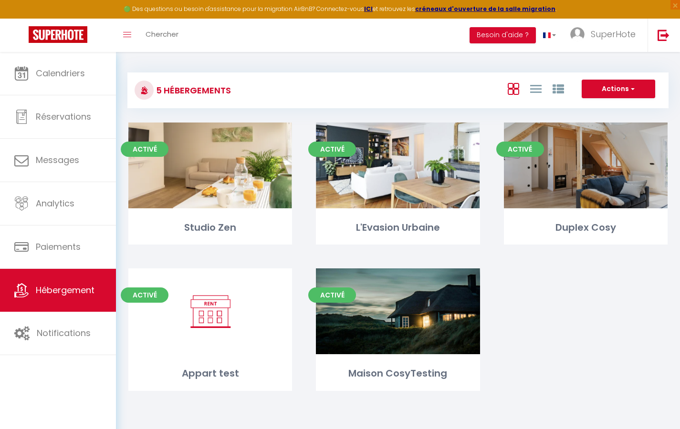 The height and width of the screenshot is (429, 680). I want to click on button: Besoin d'aide ?, so click(502, 35).